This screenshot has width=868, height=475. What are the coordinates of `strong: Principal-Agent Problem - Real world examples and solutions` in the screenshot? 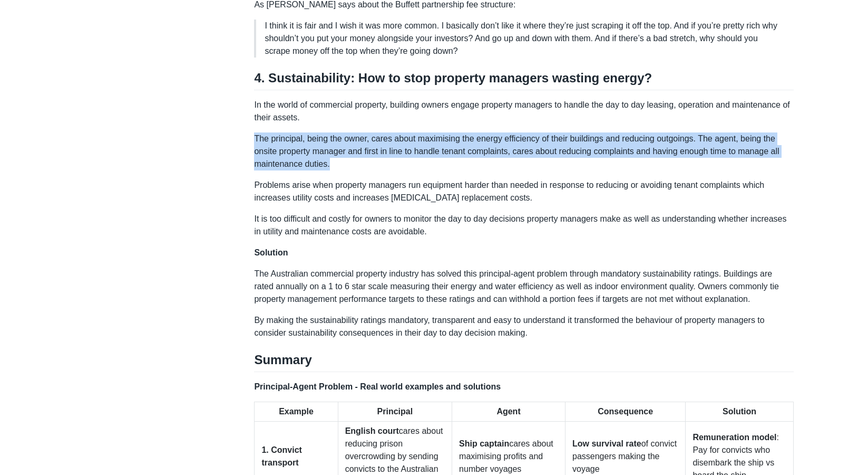 It's located at (377, 387).